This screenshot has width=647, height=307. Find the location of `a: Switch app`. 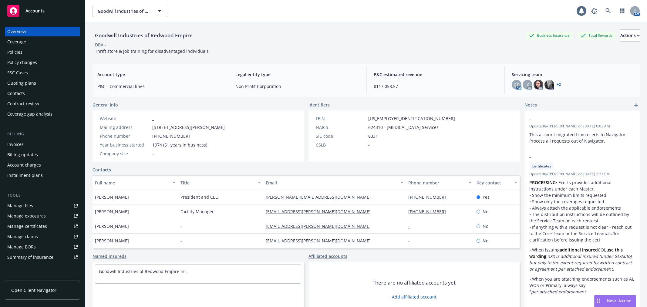

a: Switch app is located at coordinates (623, 11).